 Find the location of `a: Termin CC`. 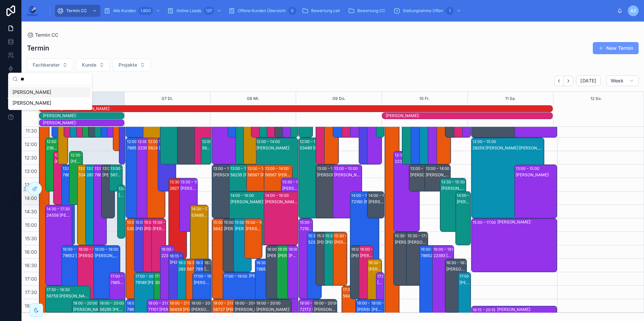

a: Termin CC is located at coordinates (78, 11).